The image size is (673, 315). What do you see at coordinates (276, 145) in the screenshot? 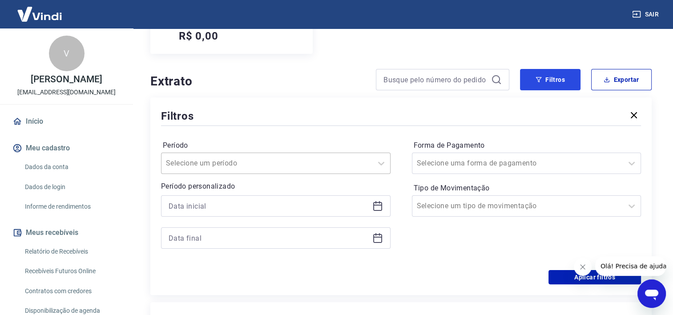
I see `label: Período` at bounding box center [276, 145].